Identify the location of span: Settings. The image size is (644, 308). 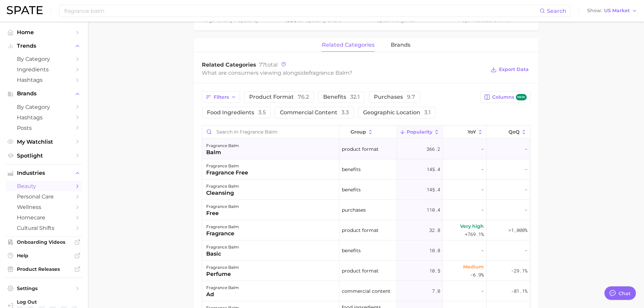
(44, 288).